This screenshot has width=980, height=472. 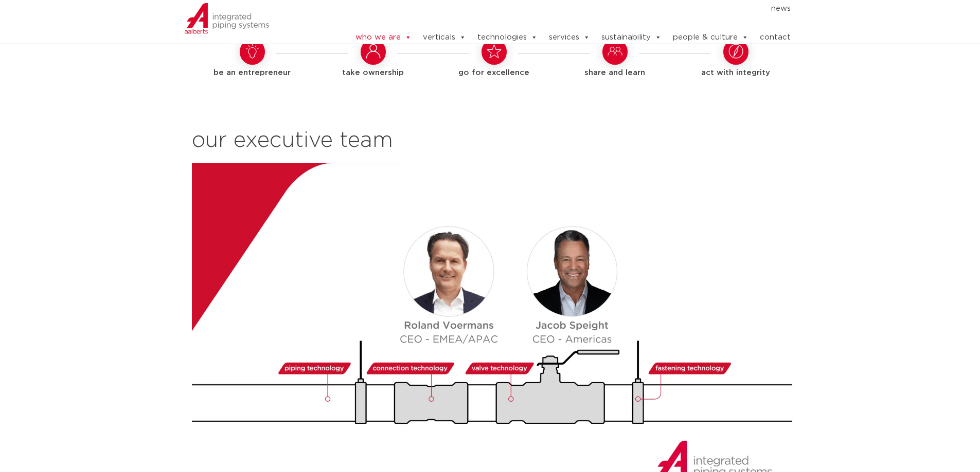 What do you see at coordinates (775, 37) in the screenshot?
I see `a: contact` at bounding box center [775, 37].